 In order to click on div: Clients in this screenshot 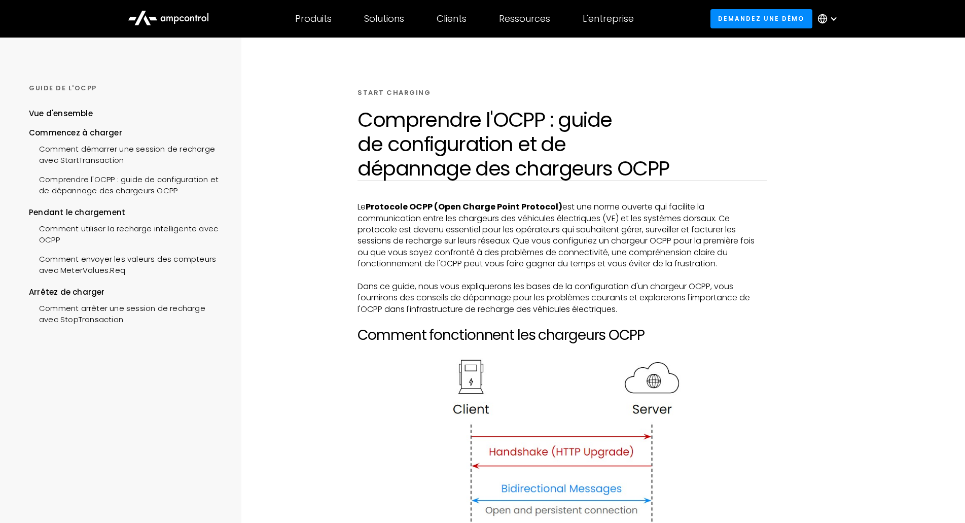, I will do `click(452, 19)`.